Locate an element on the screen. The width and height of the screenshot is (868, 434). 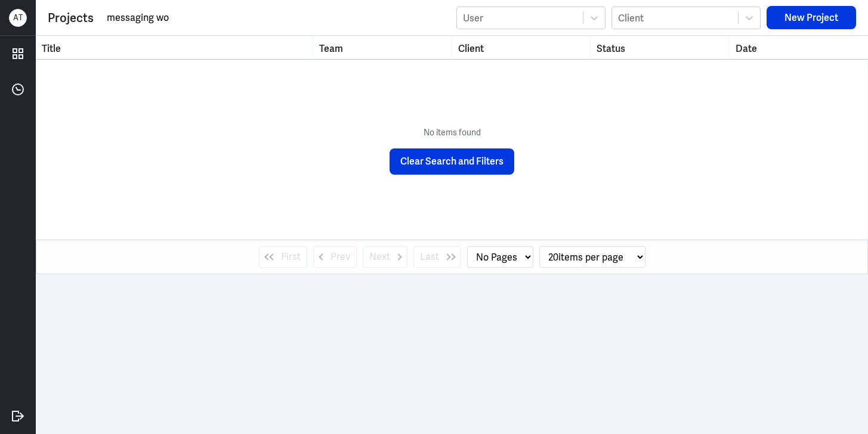
div: Client is located at coordinates (630, 17).